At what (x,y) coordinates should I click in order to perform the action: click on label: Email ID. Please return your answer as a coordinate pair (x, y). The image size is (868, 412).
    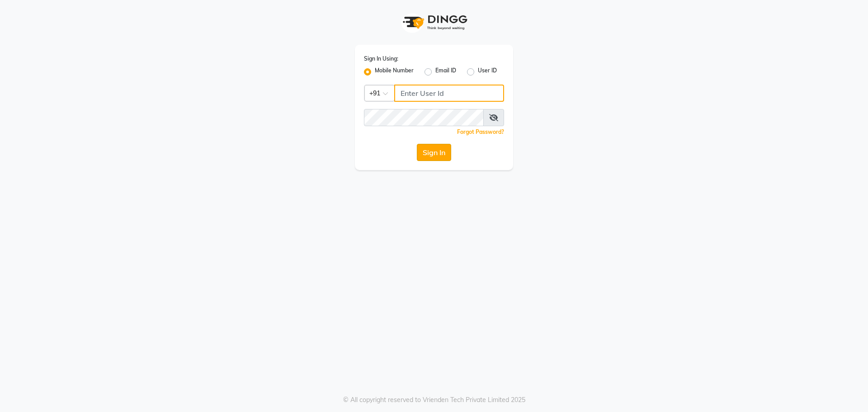
    Looking at the image, I should click on (446, 72).